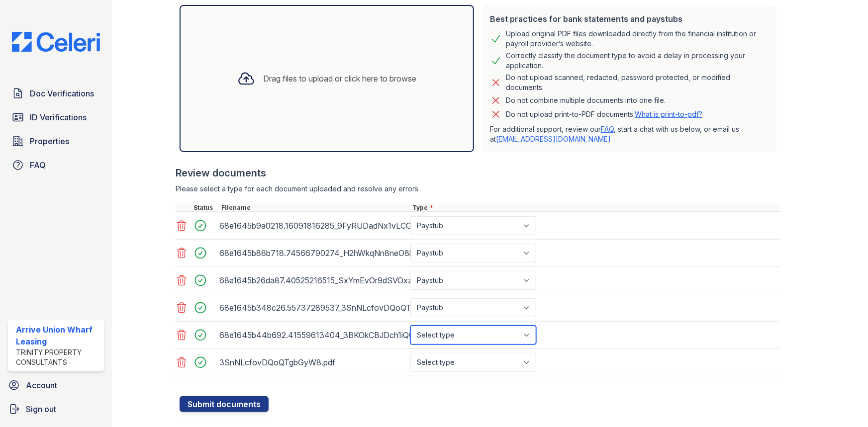 Image resolution: width=868 pixels, height=427 pixels. What do you see at coordinates (224, 404) in the screenshot?
I see `button: Submit documents` at bounding box center [224, 404].